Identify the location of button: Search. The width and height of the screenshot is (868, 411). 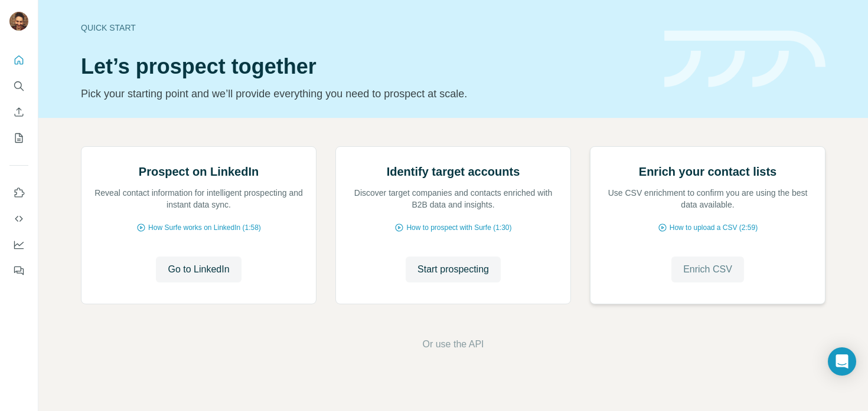
(19, 86).